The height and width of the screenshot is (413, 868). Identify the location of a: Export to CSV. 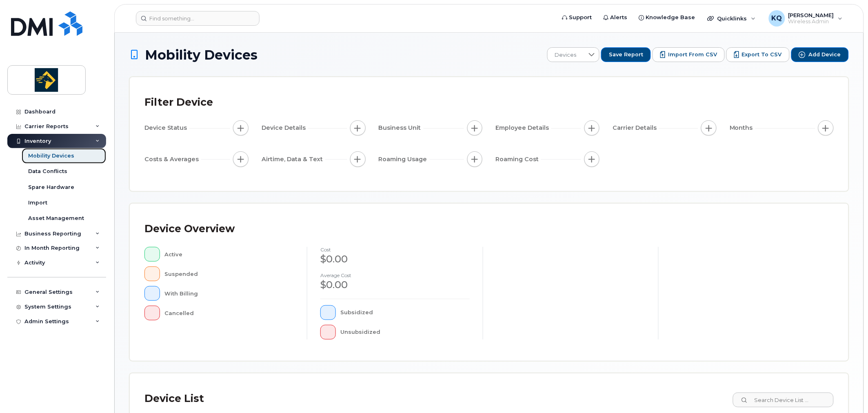
(758, 54).